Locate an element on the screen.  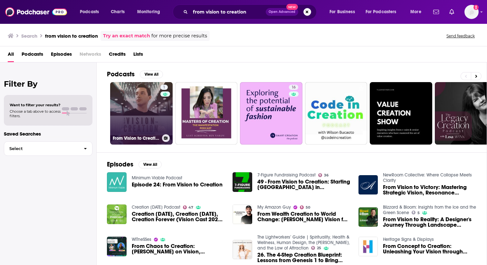
a: Episode 24: From Vision to Creation is located at coordinates (177, 185).